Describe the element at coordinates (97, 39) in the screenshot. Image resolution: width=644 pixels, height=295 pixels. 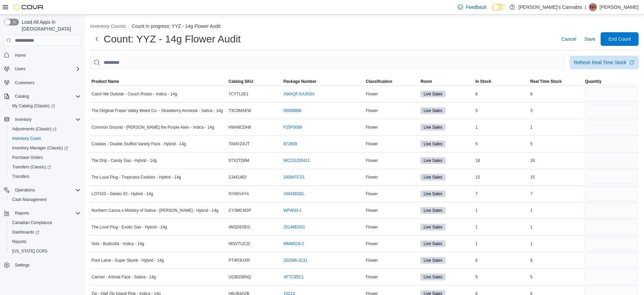
I see `button: Next` at that location.